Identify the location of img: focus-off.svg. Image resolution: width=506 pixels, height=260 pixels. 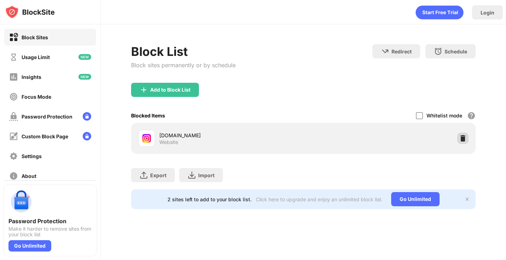
(13, 96).